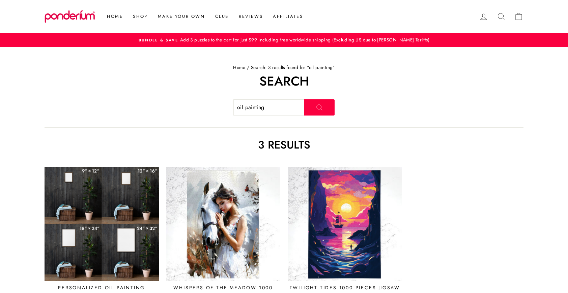  Describe the element at coordinates (70, 17) in the screenshot. I see `img: Ponderium` at that location.